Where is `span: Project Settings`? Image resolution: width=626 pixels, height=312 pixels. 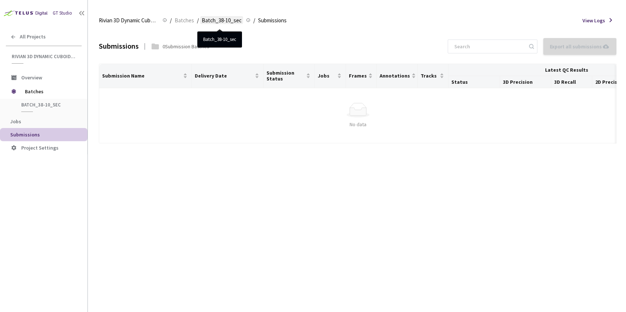 span: Project Settings is located at coordinates (40, 148).